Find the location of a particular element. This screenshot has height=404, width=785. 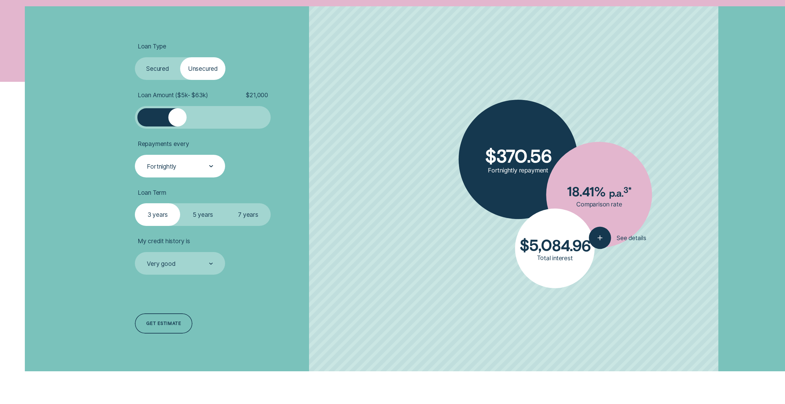

a: Get estimate is located at coordinates (164, 323).